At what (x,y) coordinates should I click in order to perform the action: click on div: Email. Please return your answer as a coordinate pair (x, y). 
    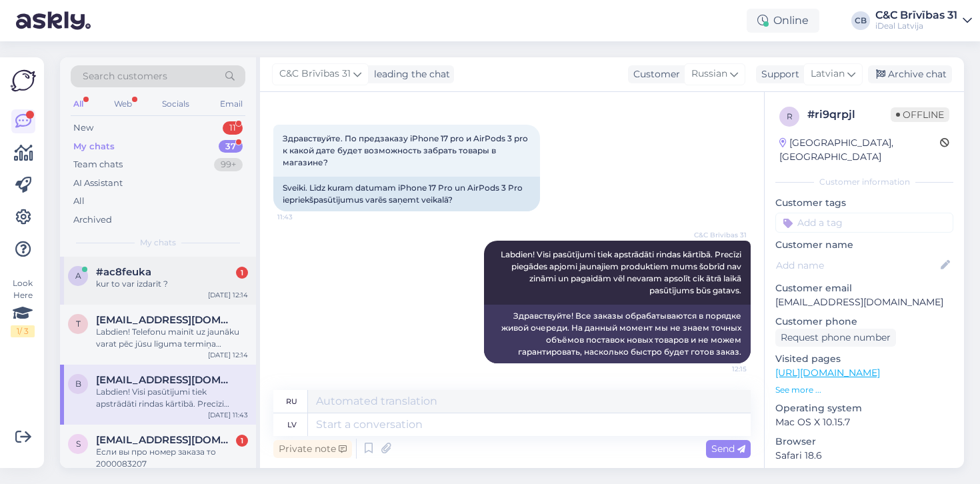
    Looking at the image, I should click on (232, 104).